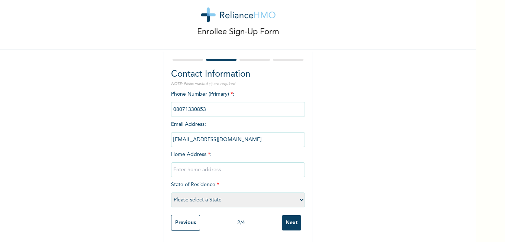 The height and width of the screenshot is (242, 505). Describe the element at coordinates (238, 132) in the screenshot. I see `span: Email Address :` at that location.